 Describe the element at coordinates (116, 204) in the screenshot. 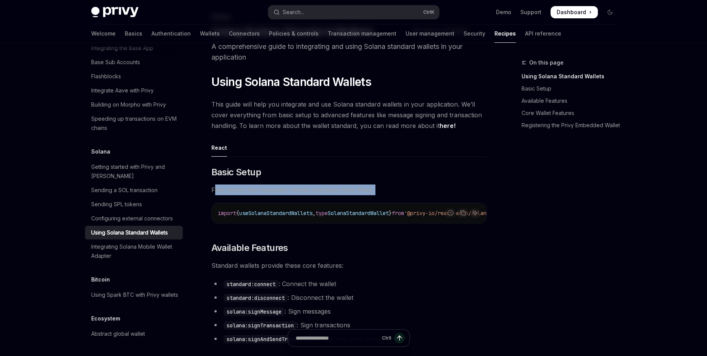

I see `div: Sending SPL tokens` at that location.